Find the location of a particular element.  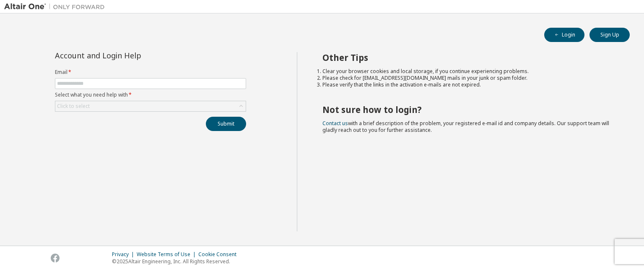

p: © 2025 Altair Engineering, Inc. All Rights Reserved. is located at coordinates (176, 261).